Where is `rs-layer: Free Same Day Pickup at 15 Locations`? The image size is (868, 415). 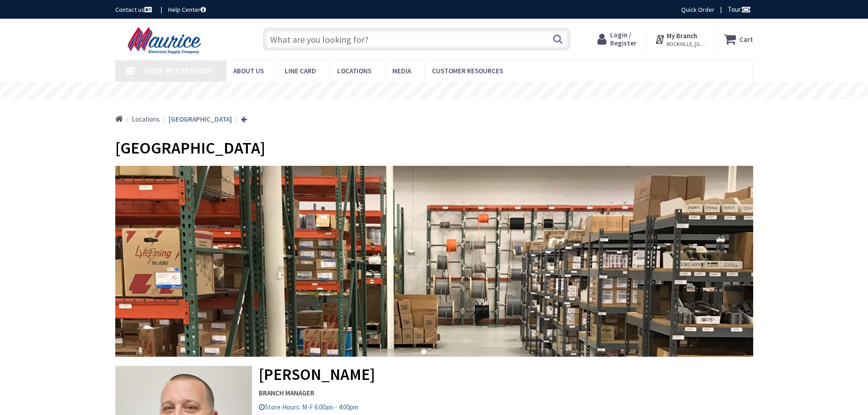 rs-layer: Free Same Day Pickup at 15 Locations is located at coordinates (435, 91).